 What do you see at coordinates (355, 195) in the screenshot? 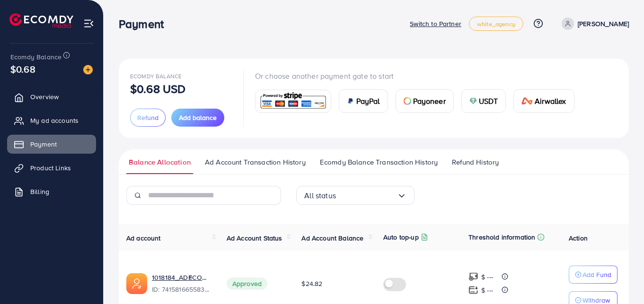
I see `div: Search for option` at bounding box center [355, 195].